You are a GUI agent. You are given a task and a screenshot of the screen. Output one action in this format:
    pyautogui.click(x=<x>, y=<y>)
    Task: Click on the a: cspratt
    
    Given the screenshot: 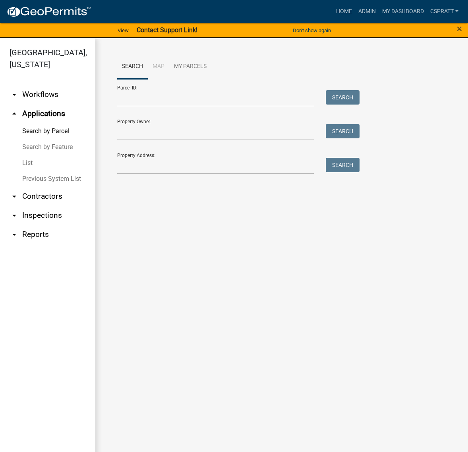 What is the action you would take?
    pyautogui.click(x=444, y=12)
    